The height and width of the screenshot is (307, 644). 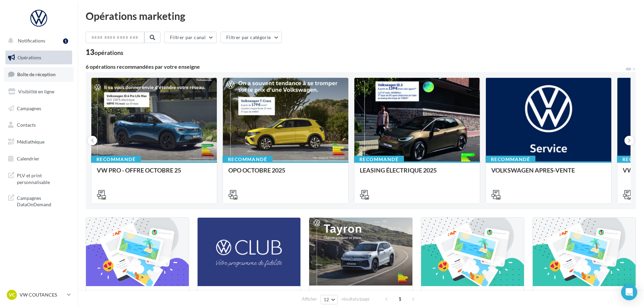 What do you see at coordinates (191, 38) in the screenshot?
I see `button: Filtrer par canal` at bounding box center [191, 38].